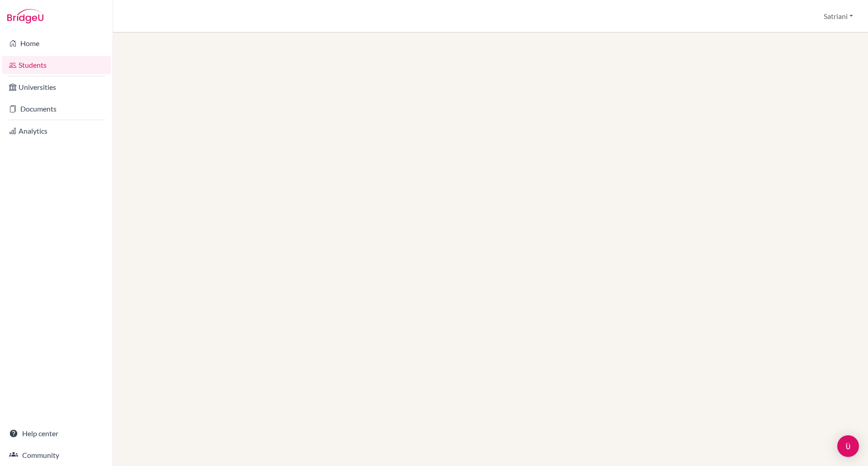 The width and height of the screenshot is (868, 466). I want to click on button: Satriani, so click(838, 16).